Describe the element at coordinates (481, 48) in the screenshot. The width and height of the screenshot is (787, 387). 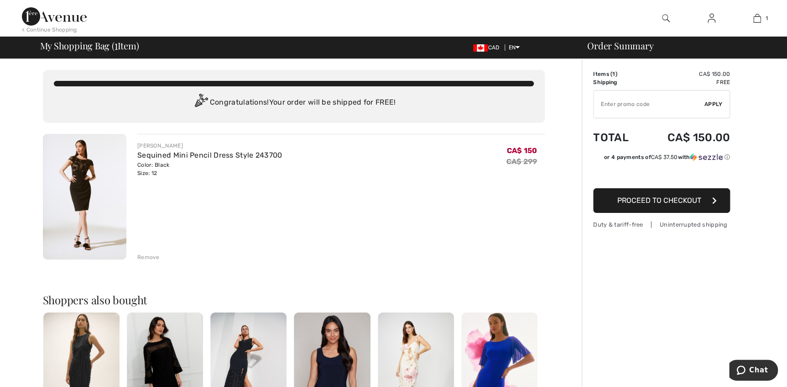
I see `img: Canadian Dollar` at that location.